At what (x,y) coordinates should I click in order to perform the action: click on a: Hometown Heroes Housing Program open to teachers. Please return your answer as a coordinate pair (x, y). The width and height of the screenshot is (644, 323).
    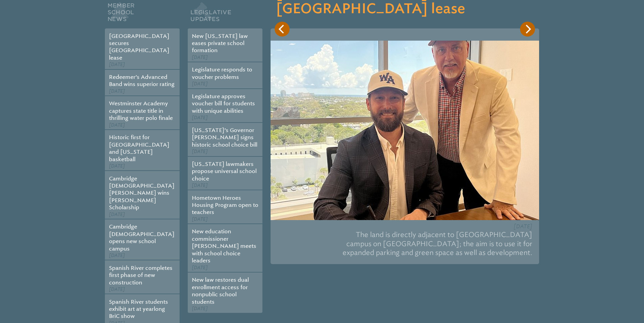
    Looking at the image, I should click on (225, 206).